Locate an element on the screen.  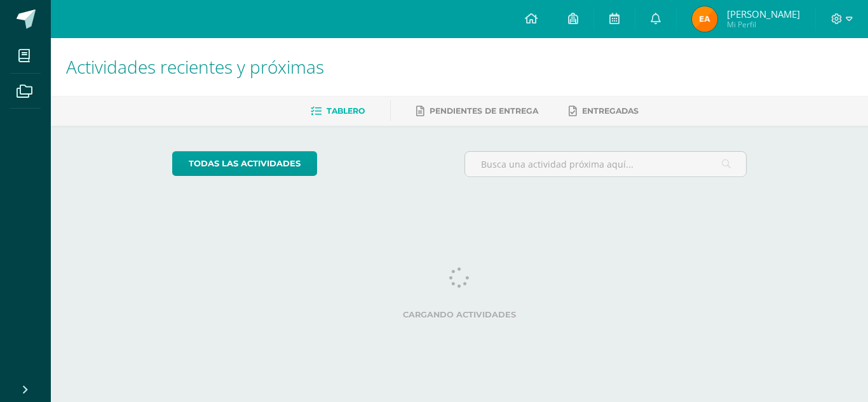
span: Tablero is located at coordinates (346, 111).